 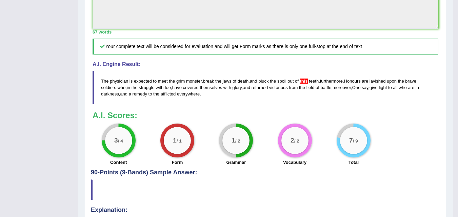 I want to click on span: everywhere, so click(x=188, y=94).